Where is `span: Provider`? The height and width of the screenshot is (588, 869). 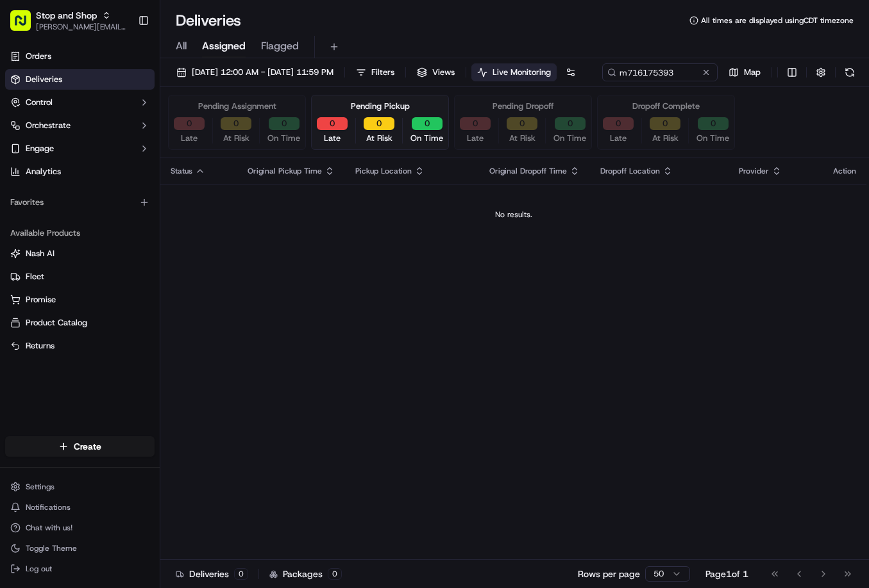
span: Provider is located at coordinates (753, 171).